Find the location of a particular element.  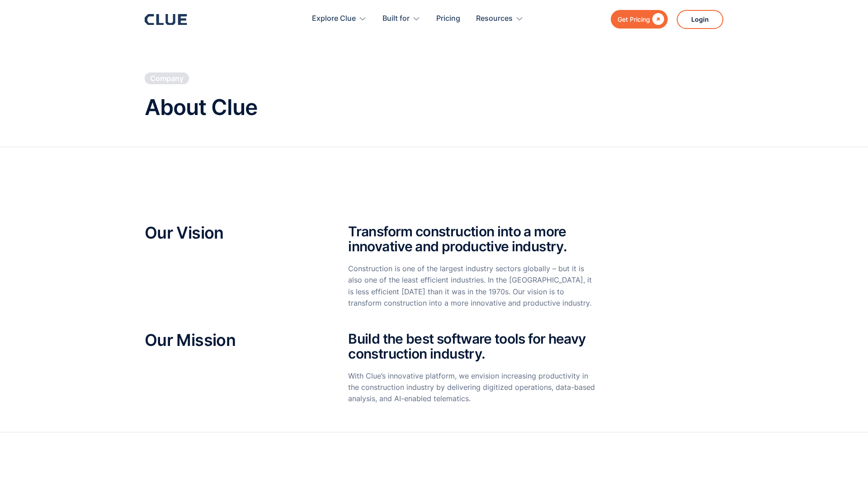

h2: Our Mission is located at coordinates (232, 341).